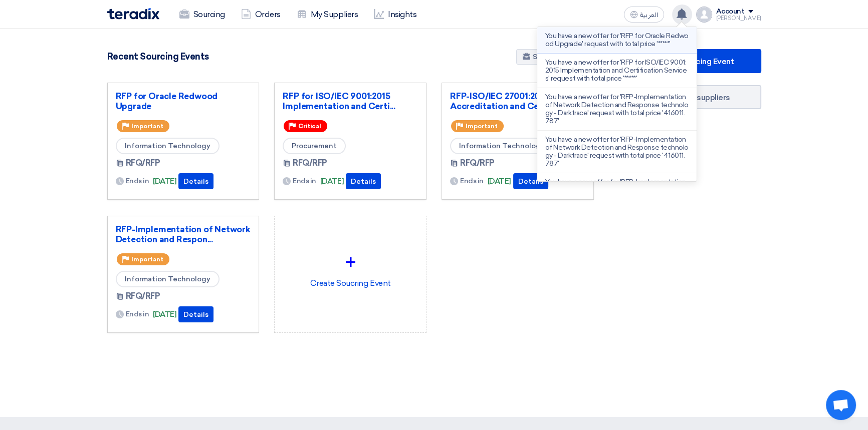  I want to click on h4: Recent Sourcing Events, so click(158, 56).